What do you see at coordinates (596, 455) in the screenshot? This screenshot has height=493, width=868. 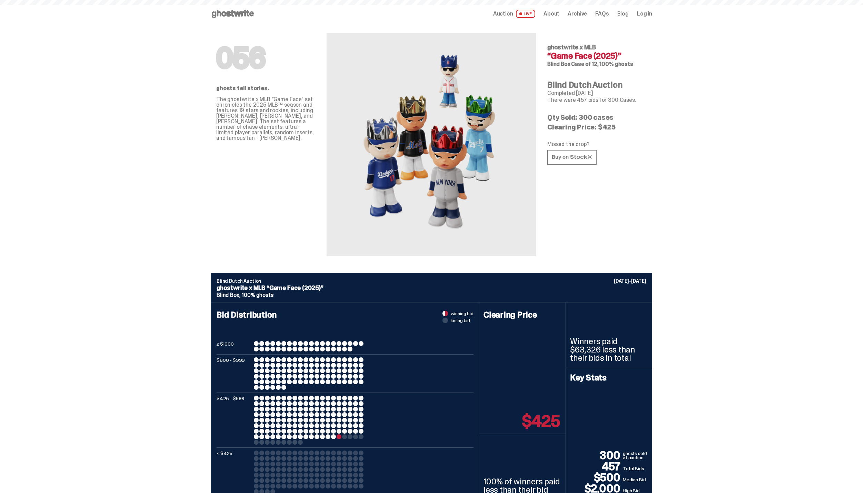 I see `p: 300` at bounding box center [596, 455].